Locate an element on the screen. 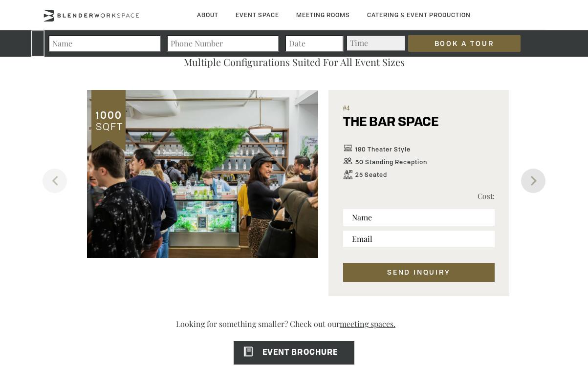  span: 1000 is located at coordinates (108, 115).